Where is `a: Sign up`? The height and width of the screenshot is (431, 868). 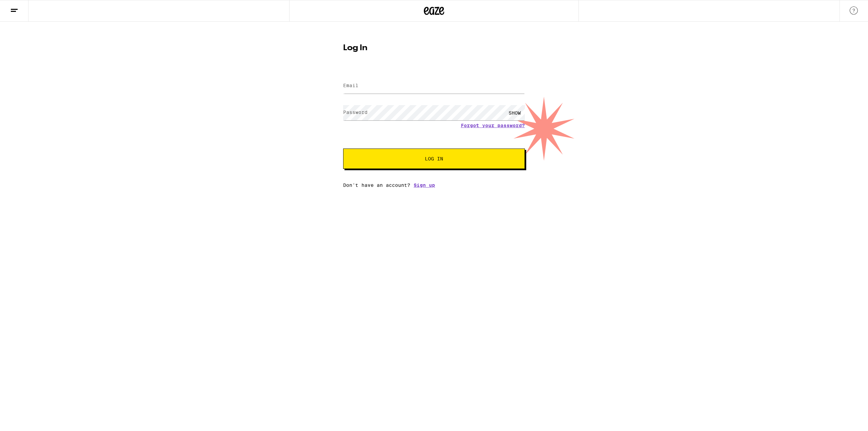
a: Sign up is located at coordinates (424, 185).